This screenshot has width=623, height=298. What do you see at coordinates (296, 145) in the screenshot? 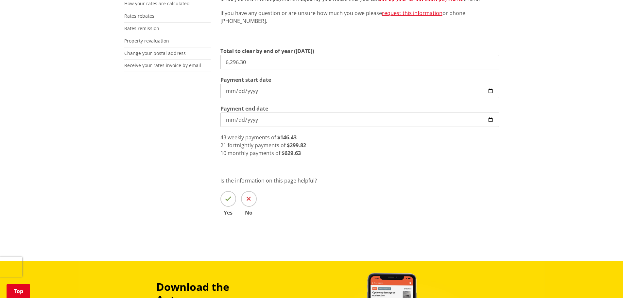
I see `strong: $299.82` at bounding box center [296, 145].